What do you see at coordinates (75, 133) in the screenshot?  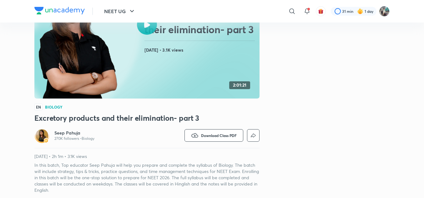 I see `h6: Seep Pahuja` at bounding box center [75, 133].